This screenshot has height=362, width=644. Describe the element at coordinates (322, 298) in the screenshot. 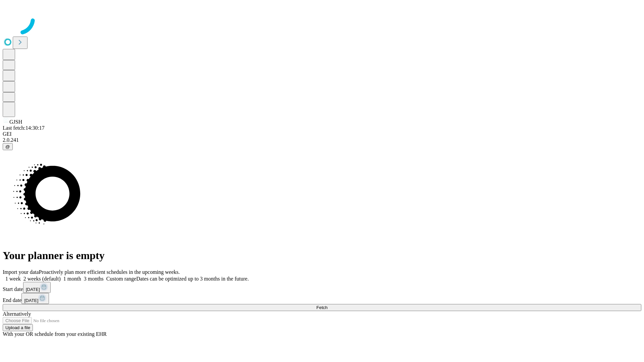

I see `div: End date` at that location.